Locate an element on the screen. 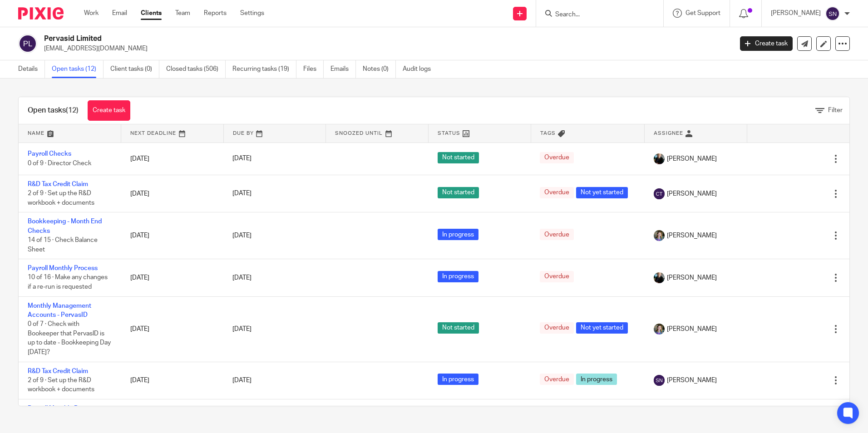  a: Emails is located at coordinates (343, 69).